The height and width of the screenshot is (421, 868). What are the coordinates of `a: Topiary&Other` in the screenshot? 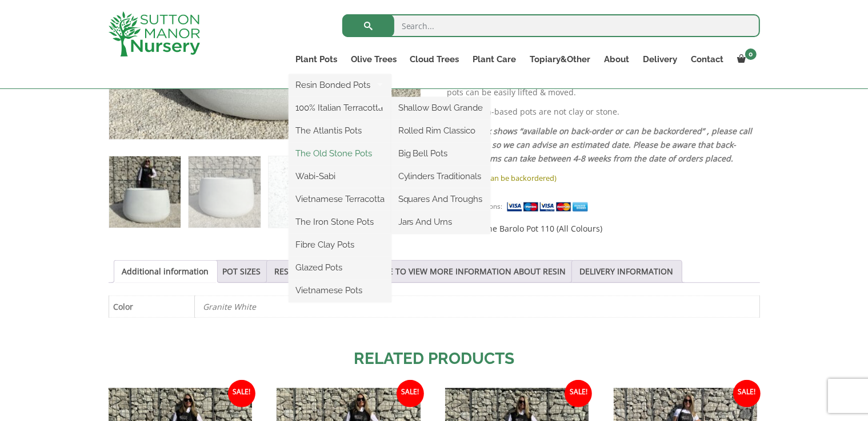 It's located at (560, 59).